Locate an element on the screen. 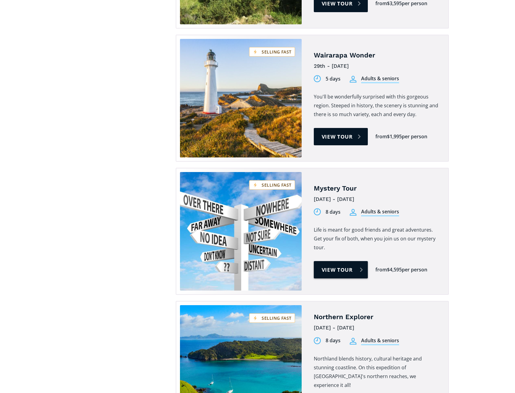 This screenshot has width=515, height=393. h4: Mystery Tour is located at coordinates (377, 188).